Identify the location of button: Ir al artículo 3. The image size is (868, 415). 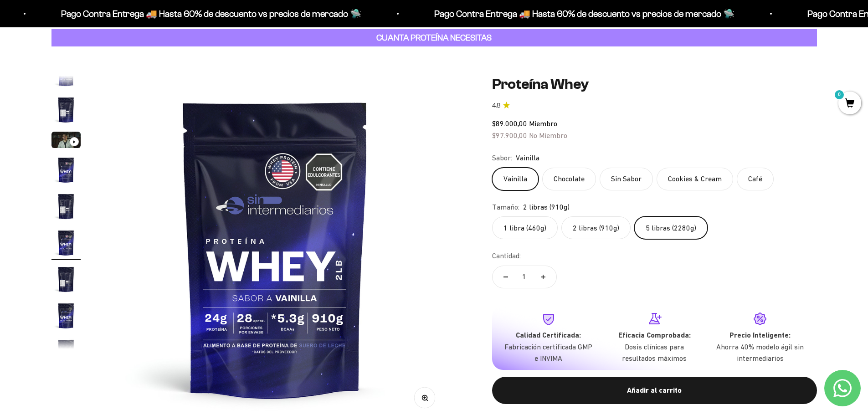
(66, 141).